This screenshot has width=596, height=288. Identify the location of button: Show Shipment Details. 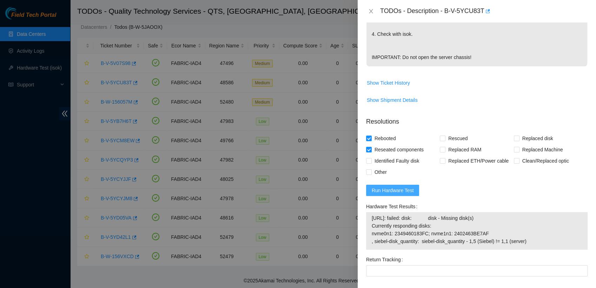
(392, 100).